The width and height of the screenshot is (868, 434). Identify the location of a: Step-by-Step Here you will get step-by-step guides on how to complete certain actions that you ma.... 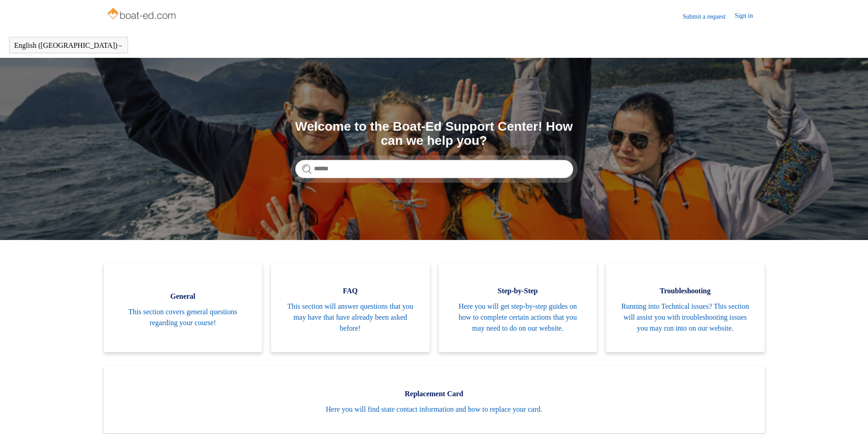
(518, 307).